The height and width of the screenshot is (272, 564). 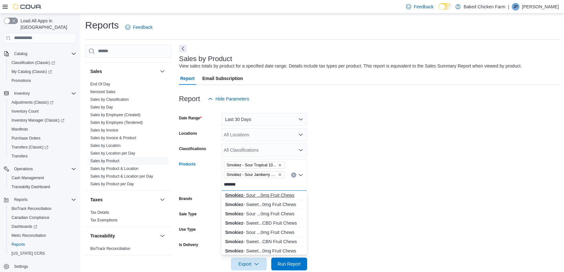 What do you see at coordinates (264, 223) in the screenshot?
I see `button: Smokiez - Sweet Tropical 100mgTHC 100mgCBD Fruit Chews` at bounding box center [264, 223].